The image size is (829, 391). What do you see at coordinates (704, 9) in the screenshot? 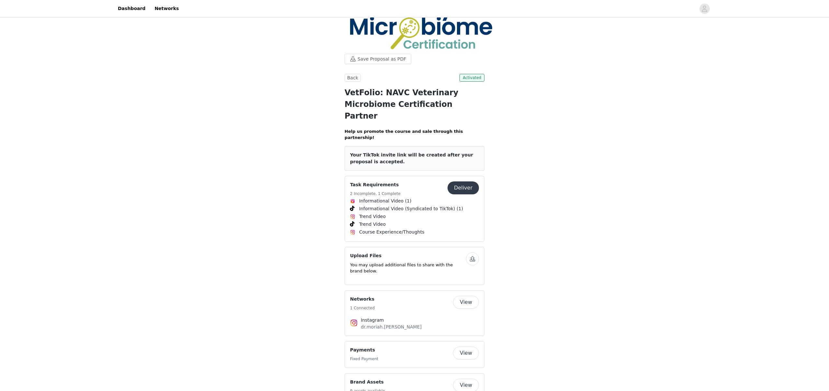
I see `div: avatar` at bounding box center [704, 9].